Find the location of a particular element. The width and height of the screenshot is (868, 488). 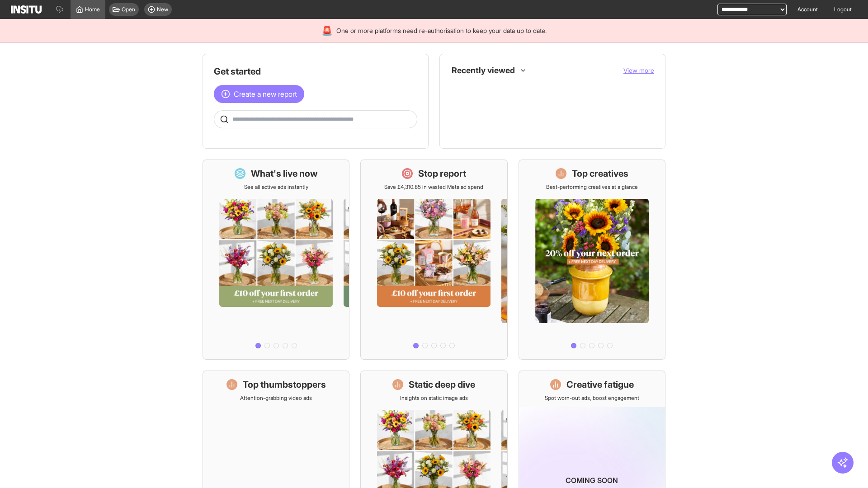

span: Open is located at coordinates (129, 10).